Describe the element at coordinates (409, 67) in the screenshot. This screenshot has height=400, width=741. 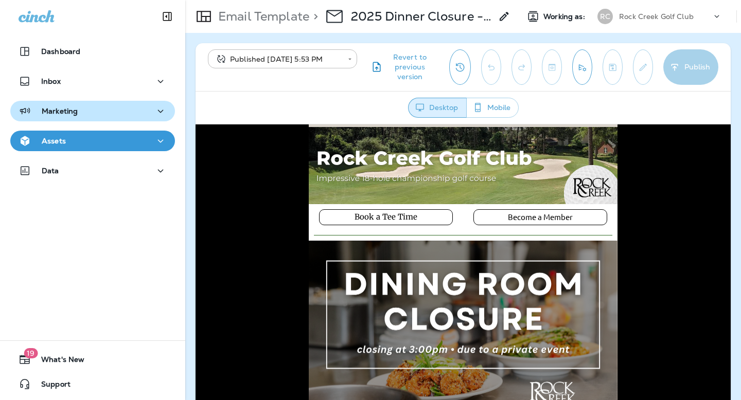
I see `span: Revert to previous version` at that location.